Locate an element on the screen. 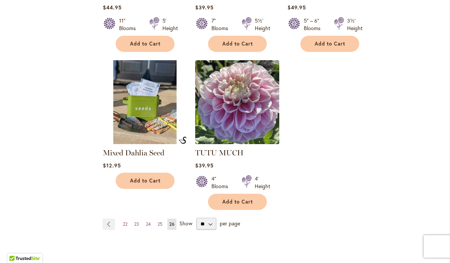 The height and width of the screenshot is (263, 450). span: 23 is located at coordinates (136, 224).